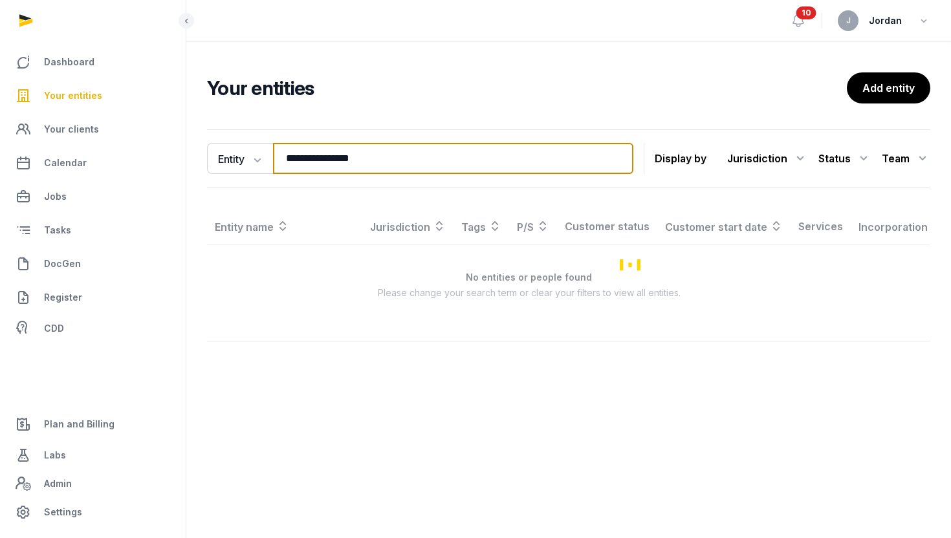 The height and width of the screenshot is (538, 951). Describe the element at coordinates (93, 424) in the screenshot. I see `a: Plan and Billing` at that location.